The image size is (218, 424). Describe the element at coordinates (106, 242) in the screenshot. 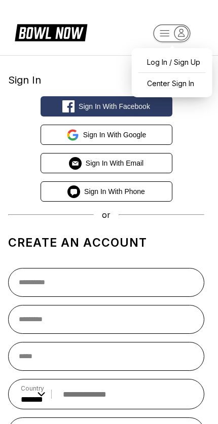

I see `h1: Create an account` at that location.